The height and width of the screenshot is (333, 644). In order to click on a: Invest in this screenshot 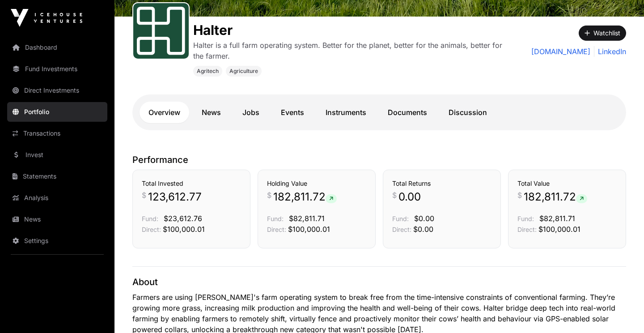, I will do `click(57, 155)`.